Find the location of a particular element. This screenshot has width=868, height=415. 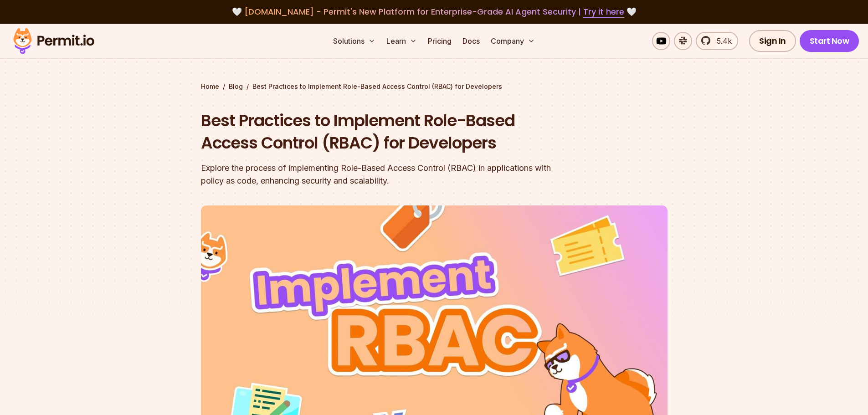

button: Learn is located at coordinates (401, 41).